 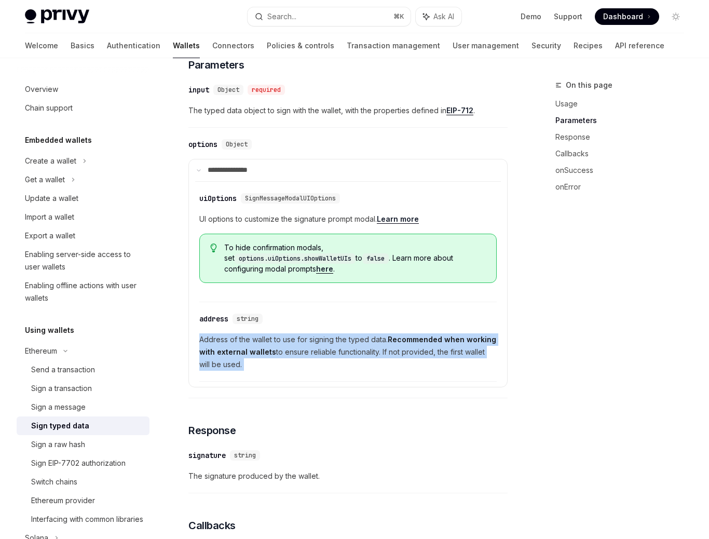 What do you see at coordinates (438, 17) in the screenshot?
I see `button: Ask AI` at bounding box center [438, 17].